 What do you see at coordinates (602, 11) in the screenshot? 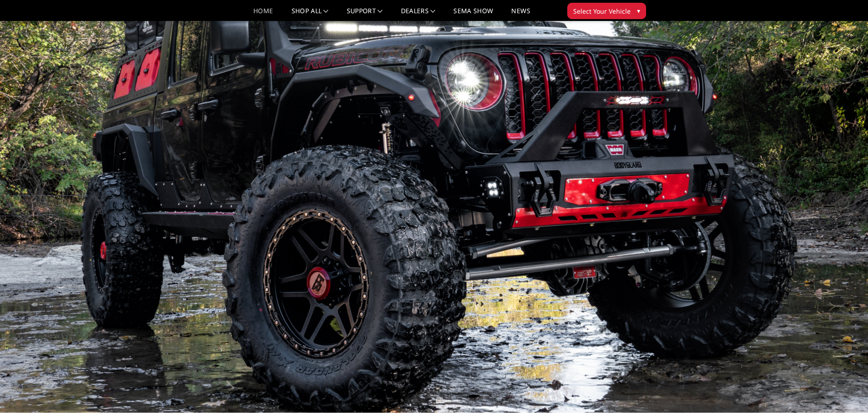
I see `span: Select Your Vehicle` at bounding box center [602, 11].